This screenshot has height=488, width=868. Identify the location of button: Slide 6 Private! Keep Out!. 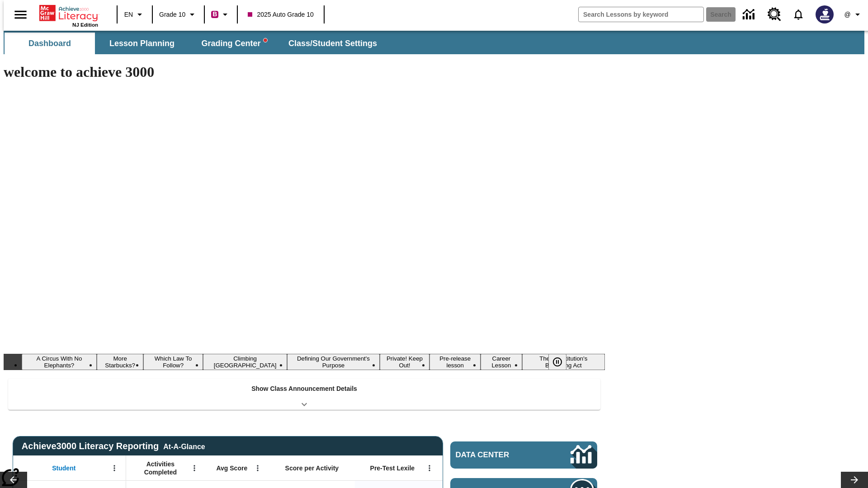
(404, 362).